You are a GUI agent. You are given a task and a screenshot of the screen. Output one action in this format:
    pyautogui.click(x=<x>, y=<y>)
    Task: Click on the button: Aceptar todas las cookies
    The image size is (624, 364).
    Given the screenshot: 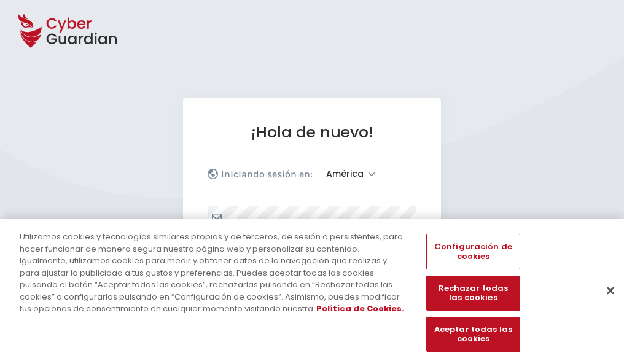 What is the action you would take?
    pyautogui.click(x=473, y=334)
    